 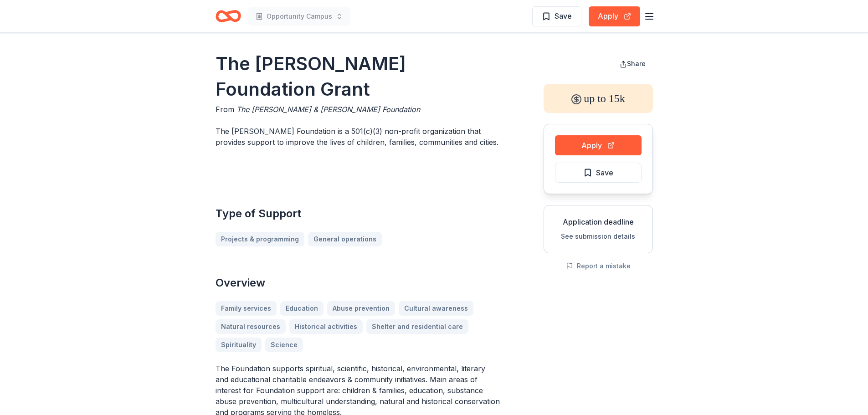 What do you see at coordinates (345, 240) in the screenshot?
I see `a: General operations` at bounding box center [345, 240].